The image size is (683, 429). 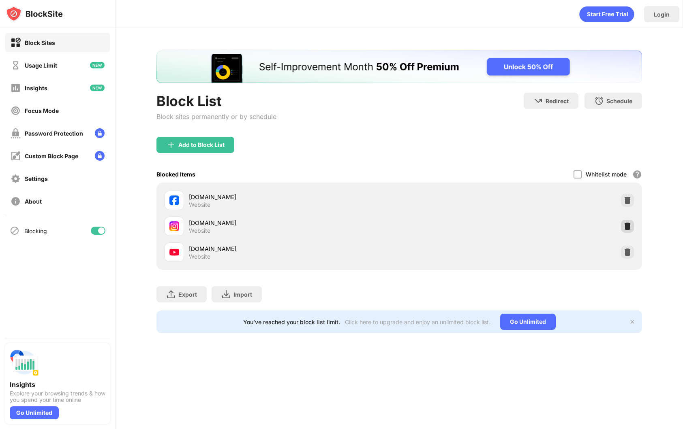 What do you see at coordinates (42, 111) in the screenshot?
I see `div: Focus Mode` at bounding box center [42, 111].